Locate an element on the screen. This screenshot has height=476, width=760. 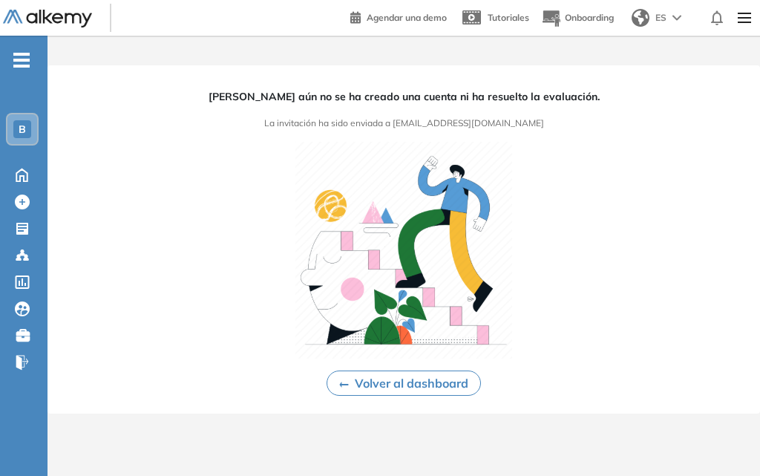
img: Menu is located at coordinates (745, 18).